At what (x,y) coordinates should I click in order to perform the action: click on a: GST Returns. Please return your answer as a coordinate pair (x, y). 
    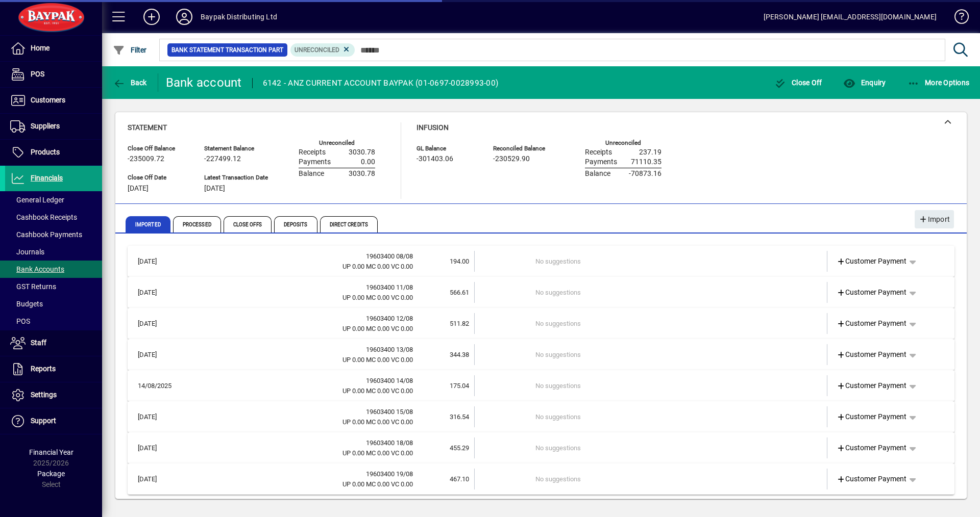
    Looking at the image, I should click on (54, 286).